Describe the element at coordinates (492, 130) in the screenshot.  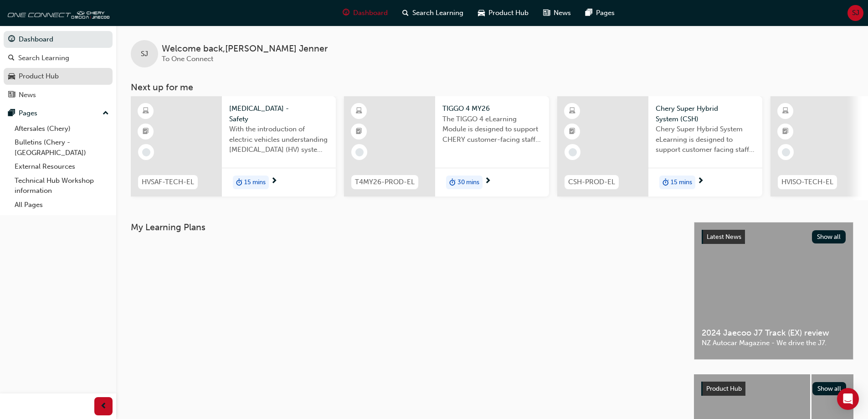
I see `span: The TIGGO 4 eLearning Module is designed to support CHERY customer-facing staff with the product ...` at that location.